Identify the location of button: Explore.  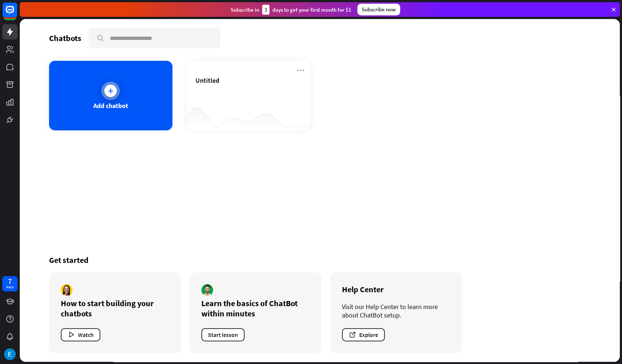
(363, 335).